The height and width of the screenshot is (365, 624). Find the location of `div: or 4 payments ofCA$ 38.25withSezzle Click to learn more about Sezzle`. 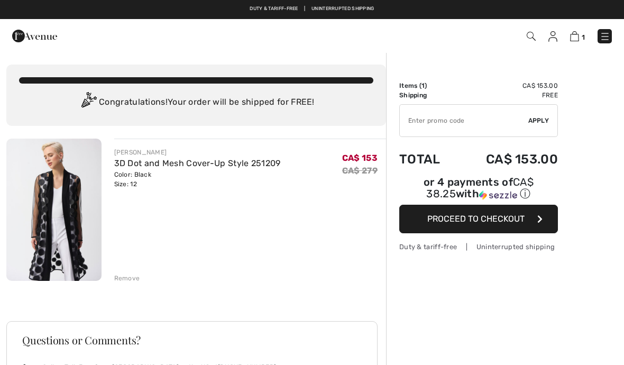

div: or 4 payments ofCA$ 38.25withSezzle Click to learn more about Sezzle is located at coordinates (479, 191).